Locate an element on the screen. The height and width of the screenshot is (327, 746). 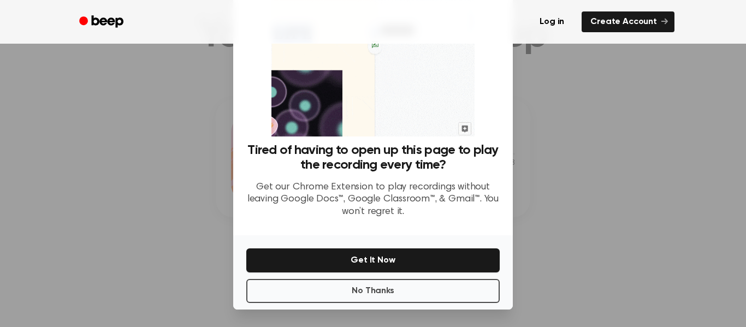
button: Get It Now is located at coordinates (373, 261).